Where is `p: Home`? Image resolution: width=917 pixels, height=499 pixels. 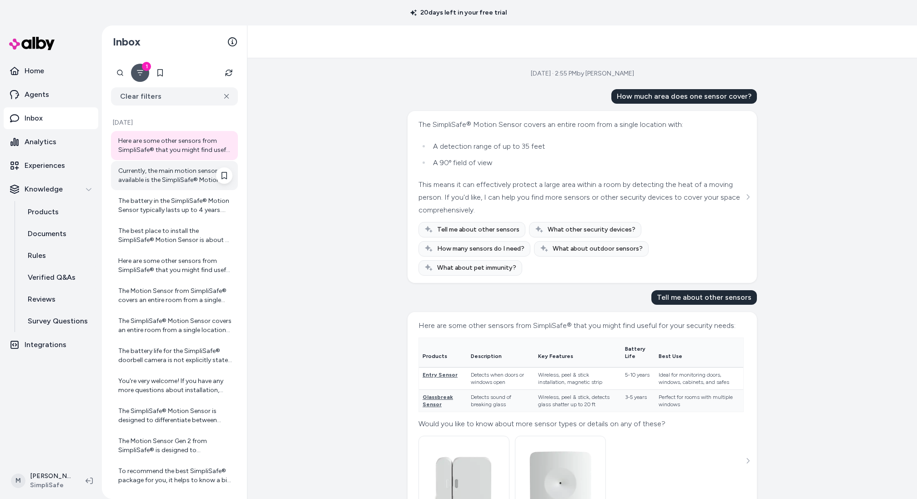
p: Home is located at coordinates (34, 71).